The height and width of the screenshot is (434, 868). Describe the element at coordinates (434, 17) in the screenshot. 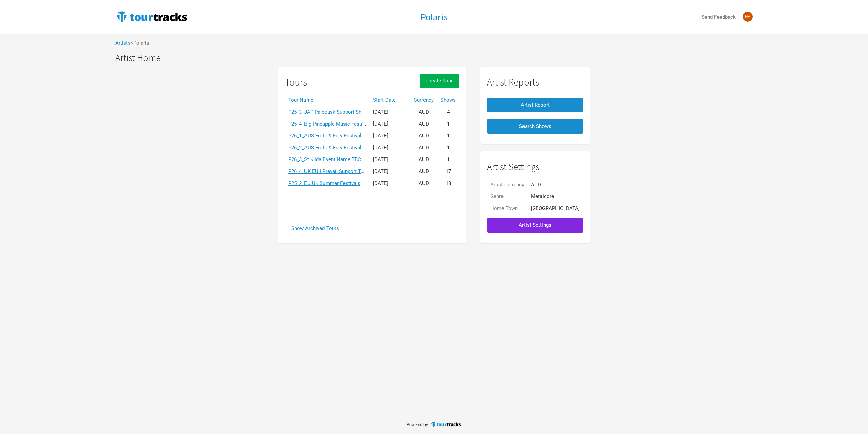

I see `h1: Polaris` at that location.